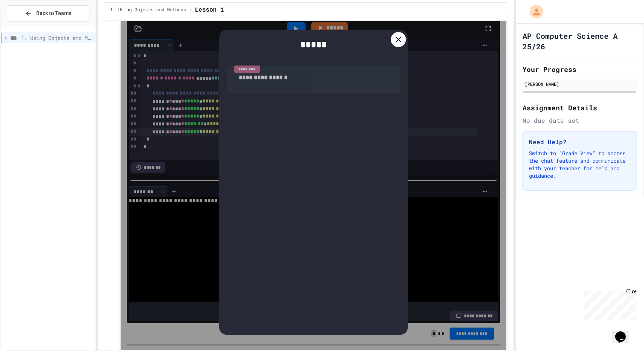 The width and height of the screenshot is (644, 351). Describe the element at coordinates (580, 165) in the screenshot. I see `p: Switch to "Grade View" to access the chat feature and communicate with your teacher for help and ...` at that location.